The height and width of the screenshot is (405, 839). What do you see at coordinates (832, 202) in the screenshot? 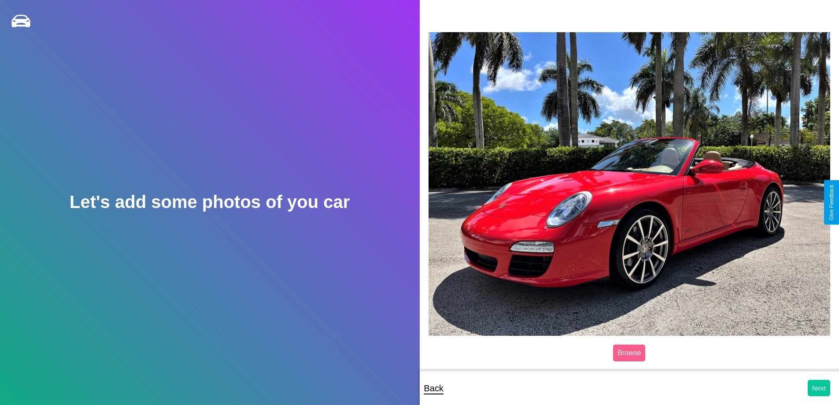
I see `div: Give Feedback` at bounding box center [832, 202].